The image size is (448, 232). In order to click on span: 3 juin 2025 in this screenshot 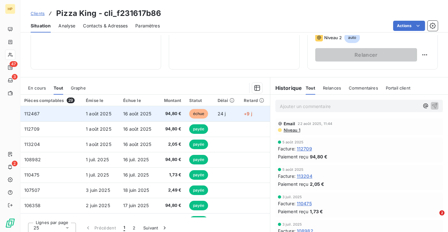, I will do `click(98, 190)`.